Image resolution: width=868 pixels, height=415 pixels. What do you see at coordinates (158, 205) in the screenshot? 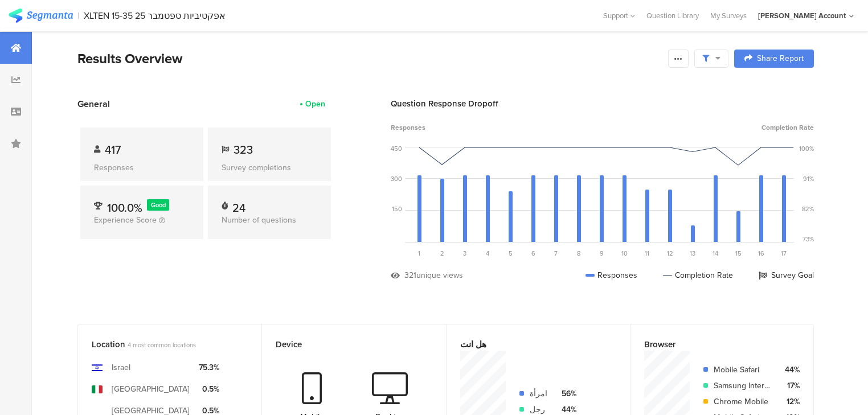
I see `span: Good` at bounding box center [158, 205].